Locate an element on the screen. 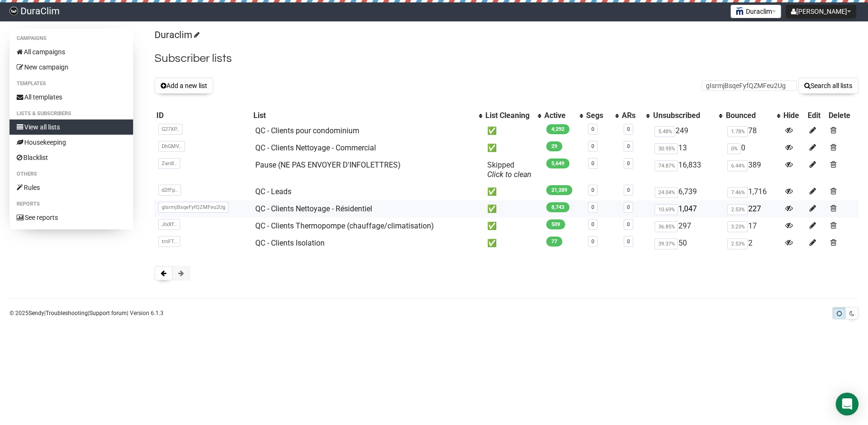  span: trnFT.. is located at coordinates (169, 241).